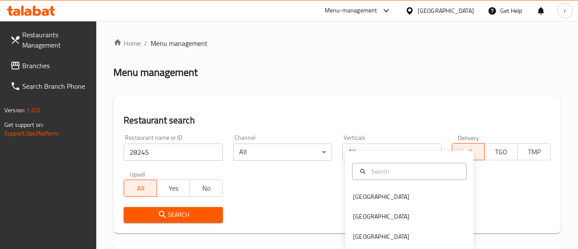 The width and height of the screenshot is (578, 249). I want to click on button: TMP, so click(534, 151).